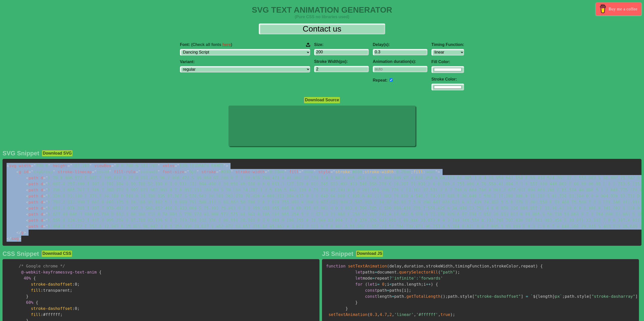 This screenshot has width=644, height=321. What do you see at coordinates (322, 29) in the screenshot?
I see `input: Input Text Here` at bounding box center [322, 29].